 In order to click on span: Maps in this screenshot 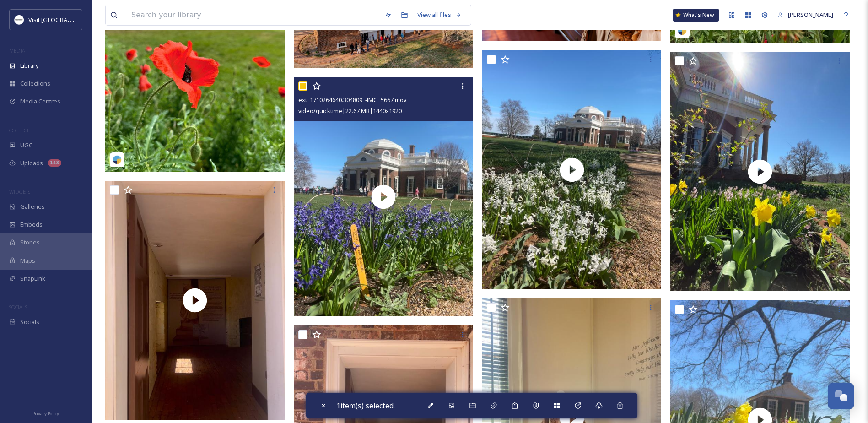, I will do `click(27, 260)`.